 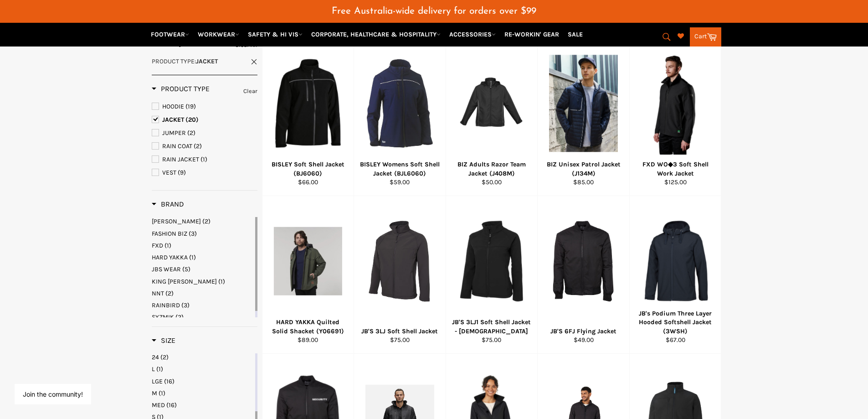 I want to click on h3: Size, so click(x=163, y=341).